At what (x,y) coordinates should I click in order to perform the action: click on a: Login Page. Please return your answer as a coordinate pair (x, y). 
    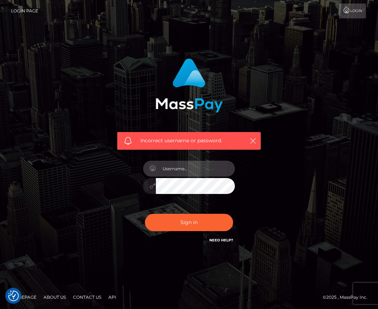
    Looking at the image, I should click on (24, 11).